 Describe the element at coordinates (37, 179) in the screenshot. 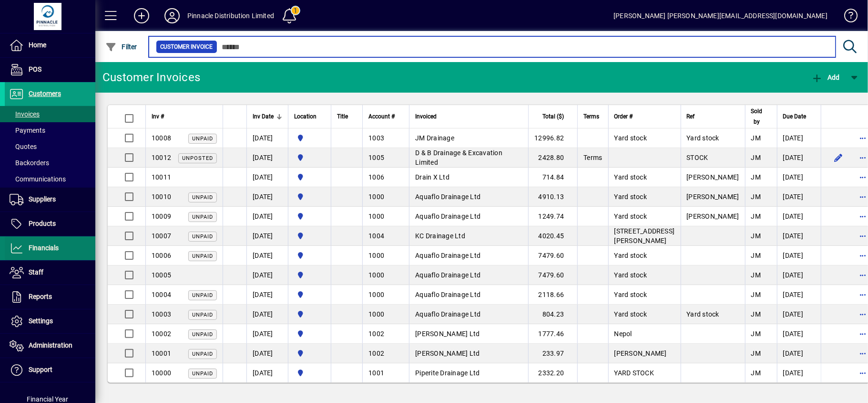

I see `span: Communications` at that location.